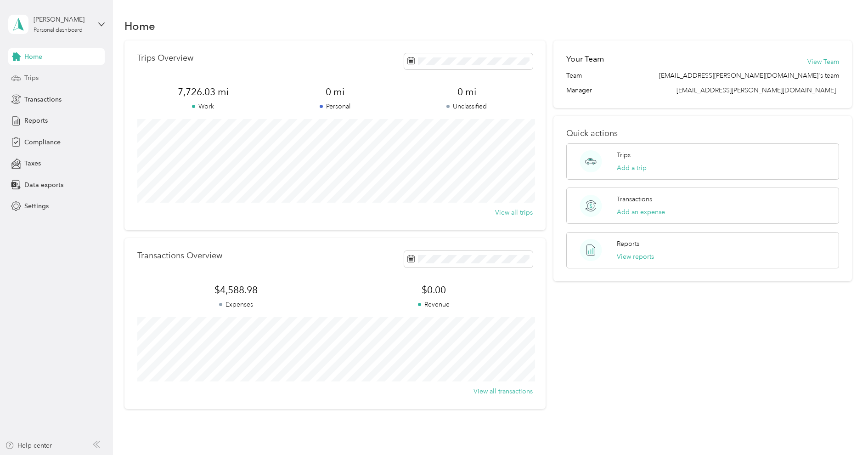 The width and height of the screenshot is (868, 455). I want to click on span: Home, so click(33, 57).